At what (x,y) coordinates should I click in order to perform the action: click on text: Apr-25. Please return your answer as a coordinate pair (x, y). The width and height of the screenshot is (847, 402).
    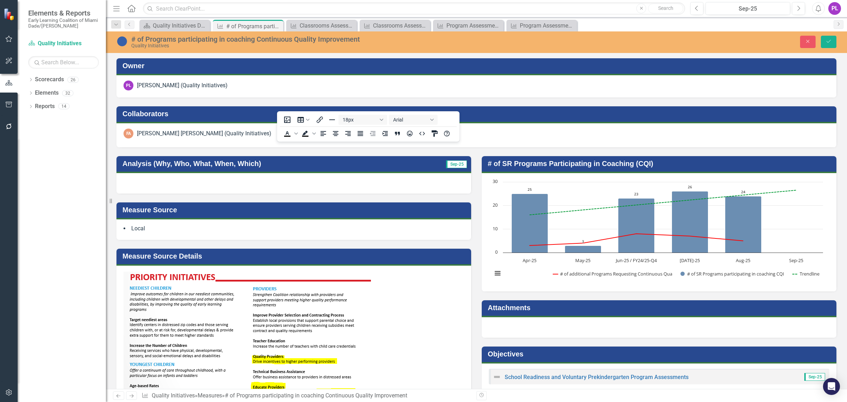
    Looking at the image, I should click on (530, 260).